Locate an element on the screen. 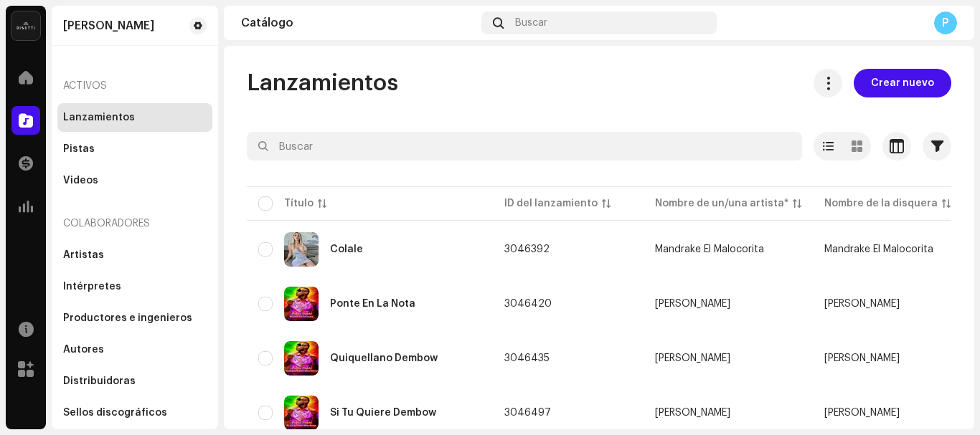 The height and width of the screenshot is (435, 980). re-m-nav-item: Sellos discográficos is located at coordinates (135, 413).